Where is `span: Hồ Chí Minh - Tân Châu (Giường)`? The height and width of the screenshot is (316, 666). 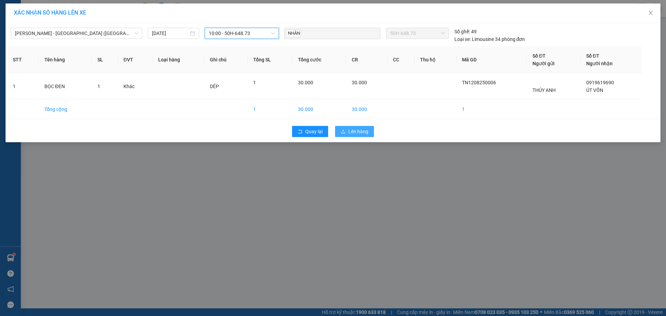
span: Hồ Chí Minh - Tân Châu (Giường) is located at coordinates (76, 33).